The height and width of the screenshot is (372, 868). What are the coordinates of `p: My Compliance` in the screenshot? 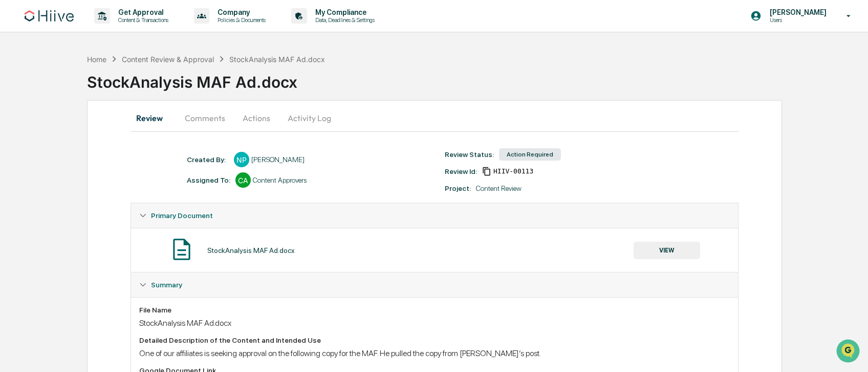 It's located at (344, 12).